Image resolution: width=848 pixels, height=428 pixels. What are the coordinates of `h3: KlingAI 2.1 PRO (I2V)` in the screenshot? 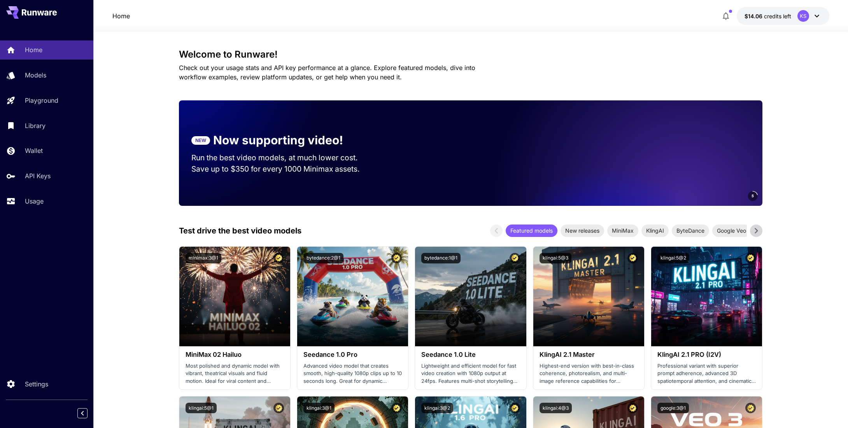 It's located at (706, 354).